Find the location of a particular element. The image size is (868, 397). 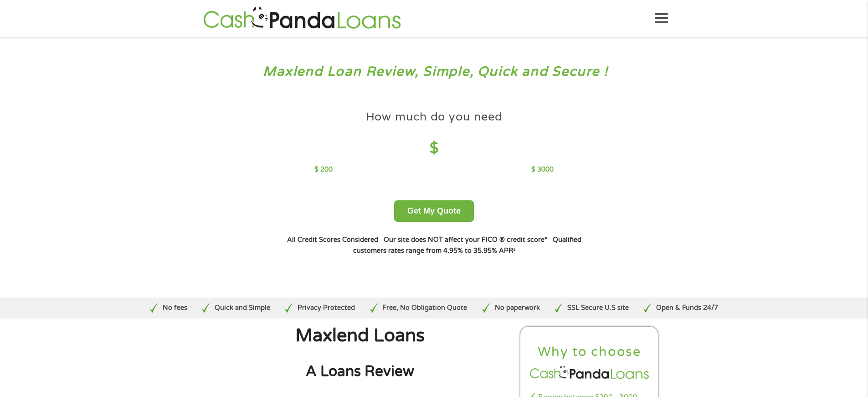

p: Open & Funds 24/7 is located at coordinates (687, 308).